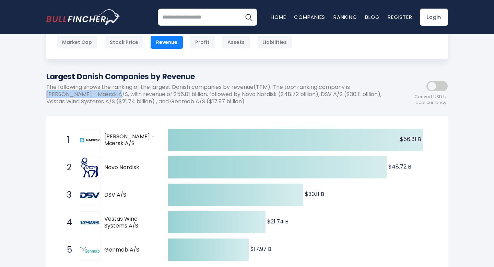 Image resolution: width=494 pixels, height=267 pixels. What do you see at coordinates (77, 42) in the screenshot?
I see `div: Market Cap` at bounding box center [77, 42].